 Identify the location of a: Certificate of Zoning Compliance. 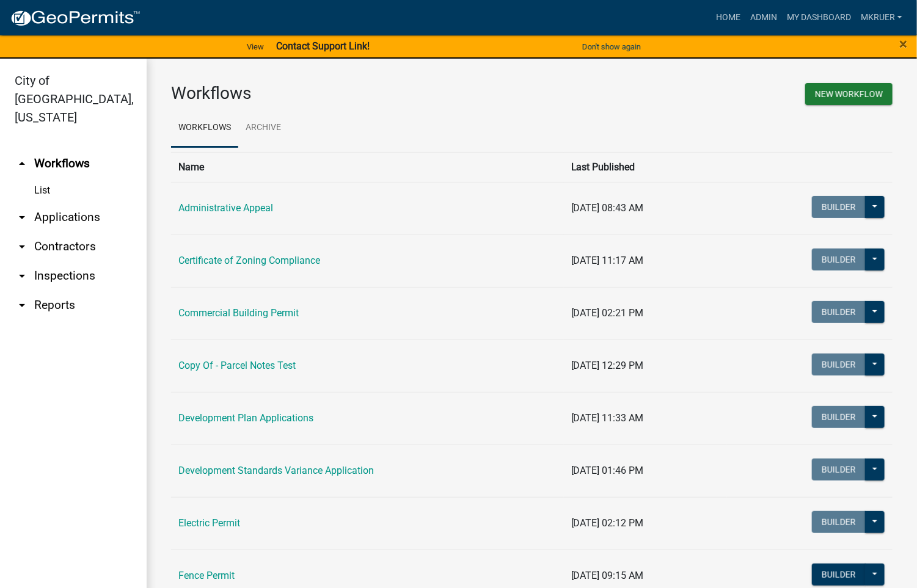
(250, 260).